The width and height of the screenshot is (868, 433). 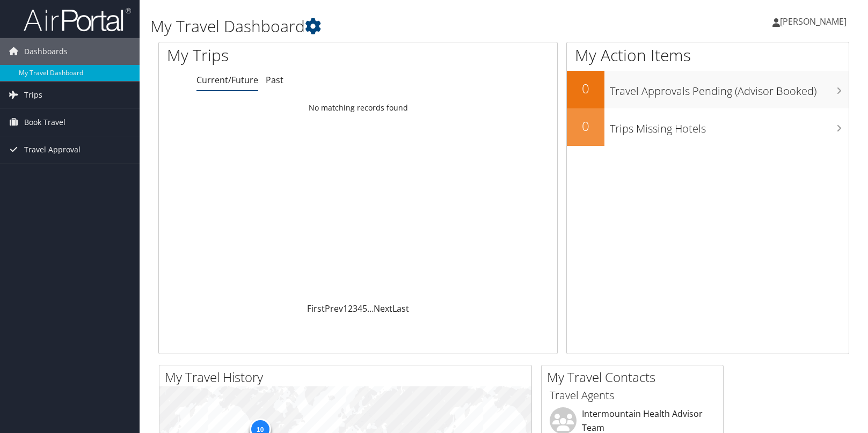 I want to click on a: 1, so click(x=345, y=309).